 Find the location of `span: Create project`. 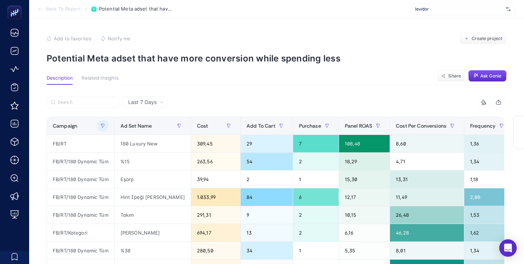

span: Create project is located at coordinates (487, 39).